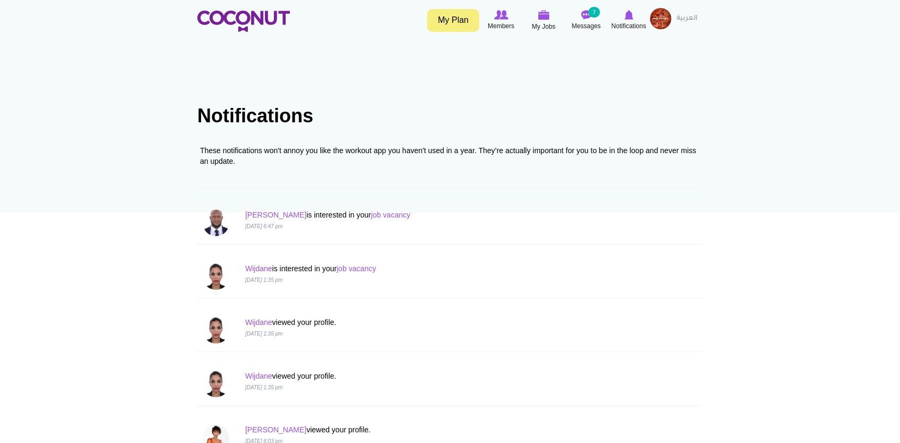 This screenshot has height=443, width=900. I want to click on a: العربية, so click(687, 19).